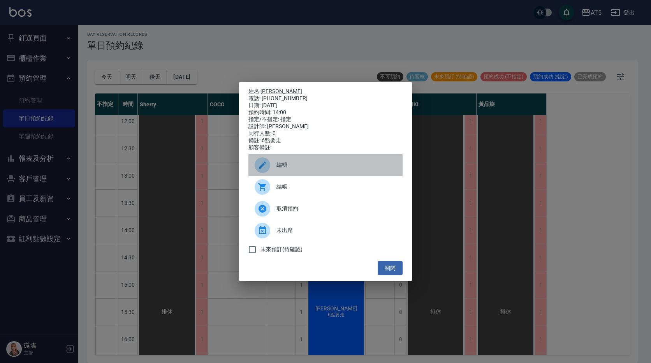  What do you see at coordinates (336, 165) in the screenshot?
I see `span: 編輯` at bounding box center [336, 165].